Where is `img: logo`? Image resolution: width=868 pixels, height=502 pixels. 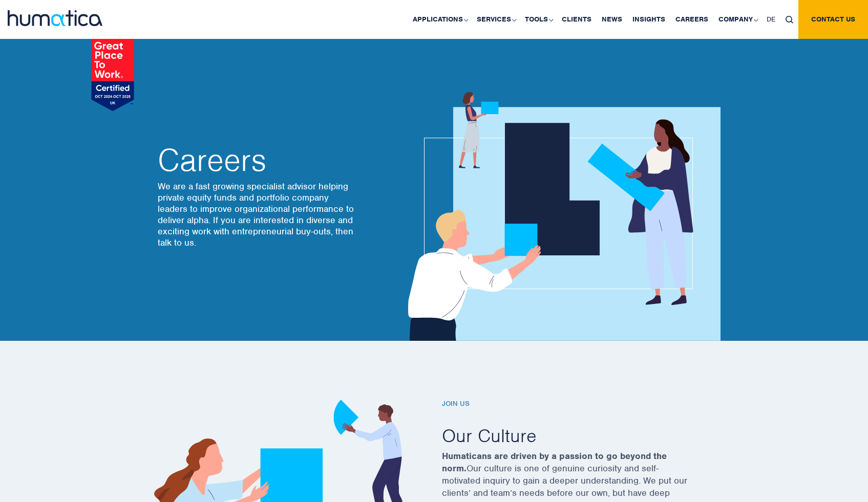 img: logo is located at coordinates (55, 18).